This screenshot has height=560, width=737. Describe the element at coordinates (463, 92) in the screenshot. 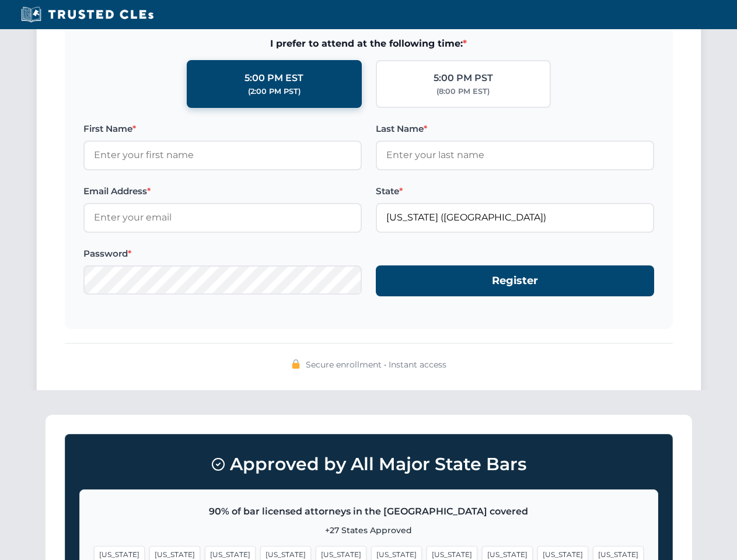

I see `div: (8:00 PM EST)` at that location.